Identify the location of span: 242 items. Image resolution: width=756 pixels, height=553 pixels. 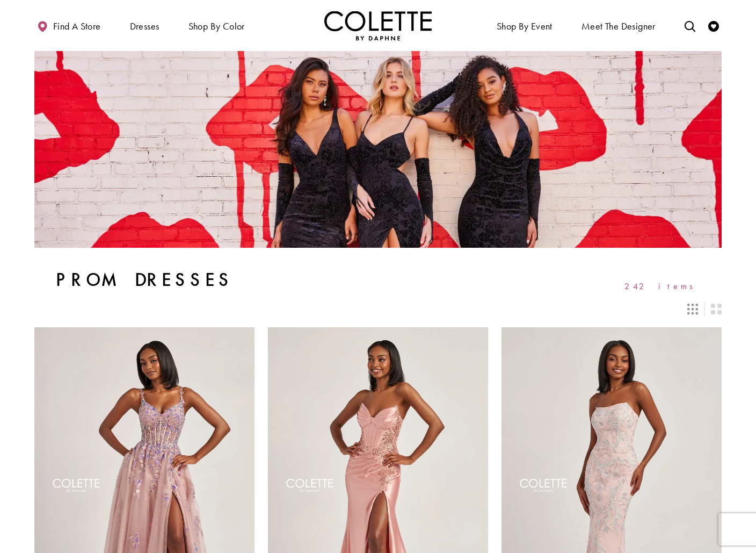
(662, 286).